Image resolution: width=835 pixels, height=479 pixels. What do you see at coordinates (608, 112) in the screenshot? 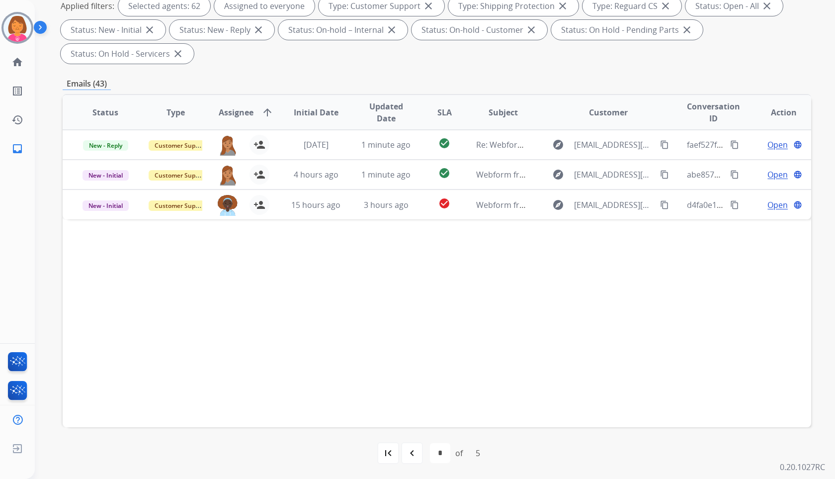
I see `span: Customer` at bounding box center [608, 112].